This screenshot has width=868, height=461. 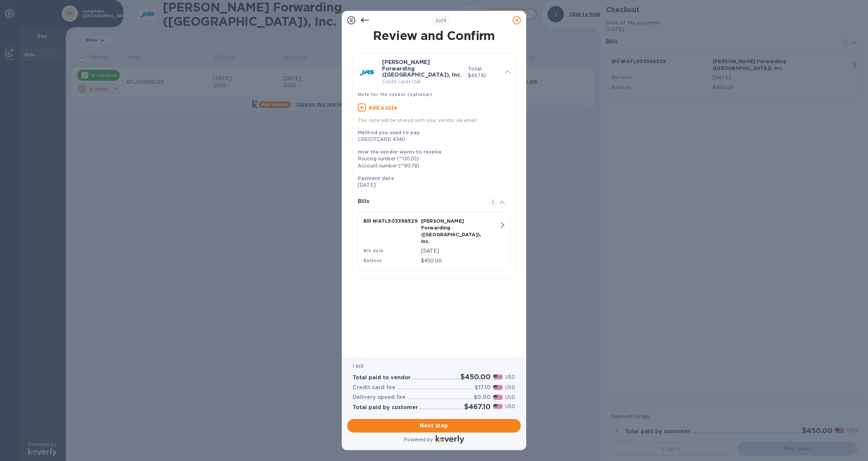 What do you see at coordinates (482, 397) in the screenshot?
I see `h3: $0.00` at bounding box center [482, 397].